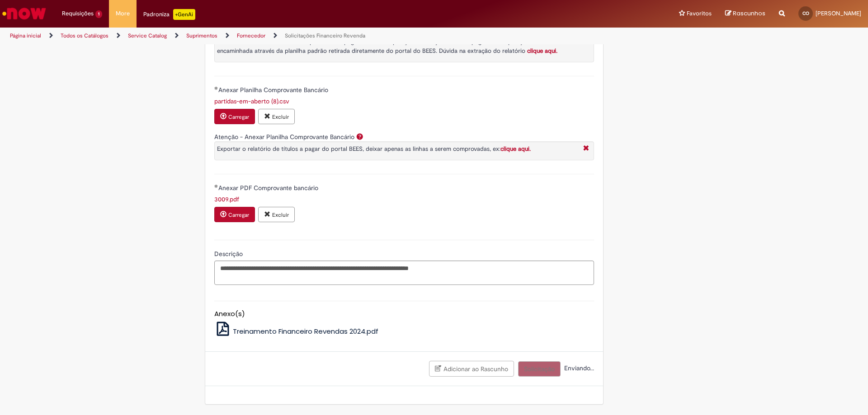 This screenshot has height=415, width=868. What do you see at coordinates (276, 214) in the screenshot?
I see `button: Excluir anexo 3009.pdf` at bounding box center [276, 214].